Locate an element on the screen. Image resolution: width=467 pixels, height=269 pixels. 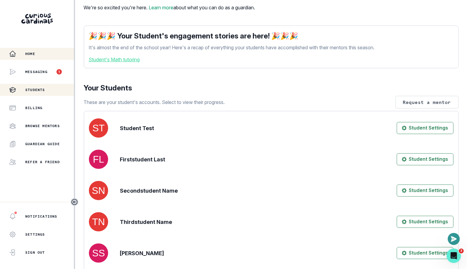
p: 🎉🎉🎉 Your Student's engagement stories are here! 🎉🎉🎉 is located at coordinates (271, 36).